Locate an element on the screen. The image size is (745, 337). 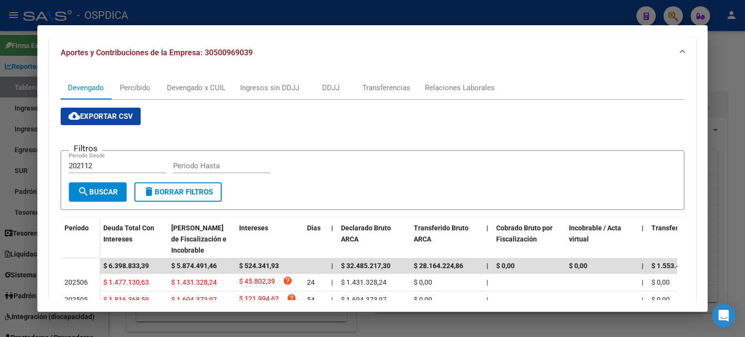
span: $ 1.816.368,59 is located at coordinates (126, 300).